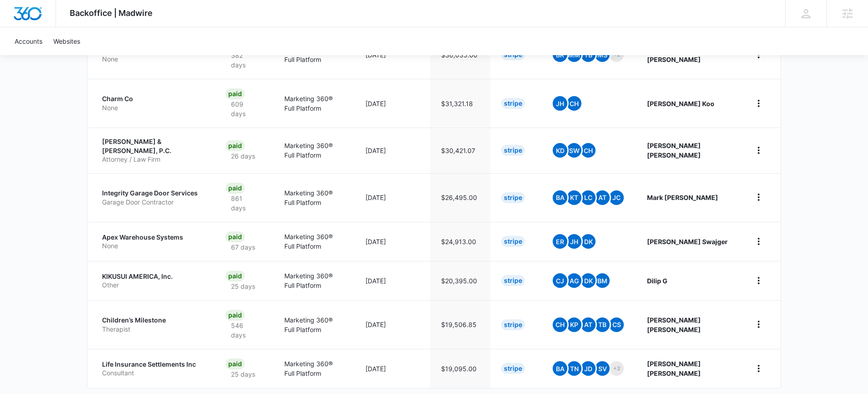 The height and width of the screenshot is (394, 868). I want to click on p: Garage Door Contractor, so click(152, 202).